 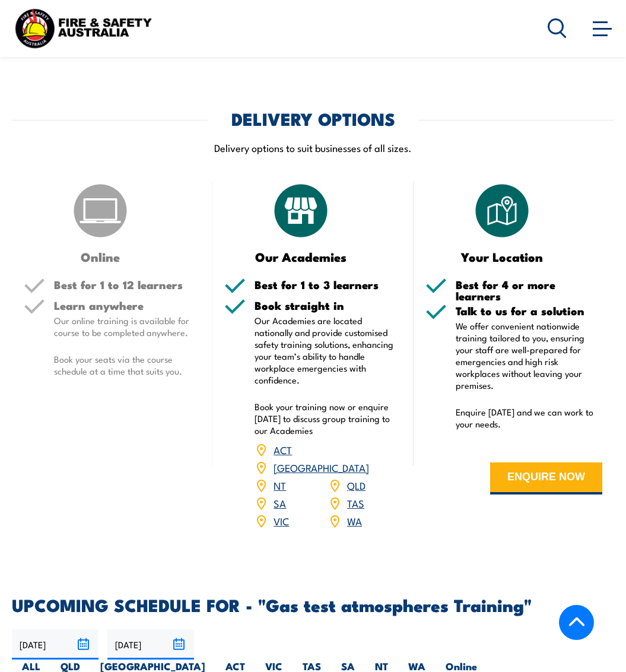 What do you see at coordinates (283, 449) in the screenshot?
I see `a: ACT` at bounding box center [283, 449].